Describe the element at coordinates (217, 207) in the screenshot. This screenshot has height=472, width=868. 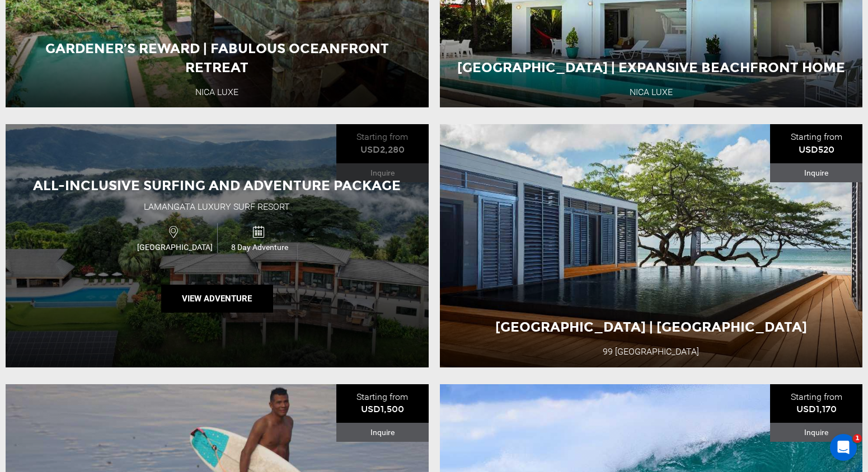
I see `div: Lamangata Luxury Surf Resort` at that location.